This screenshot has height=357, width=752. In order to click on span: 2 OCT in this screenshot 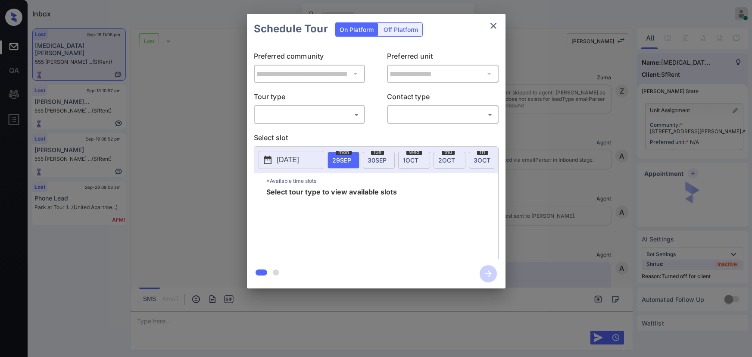, I will do `click(446, 160)`.